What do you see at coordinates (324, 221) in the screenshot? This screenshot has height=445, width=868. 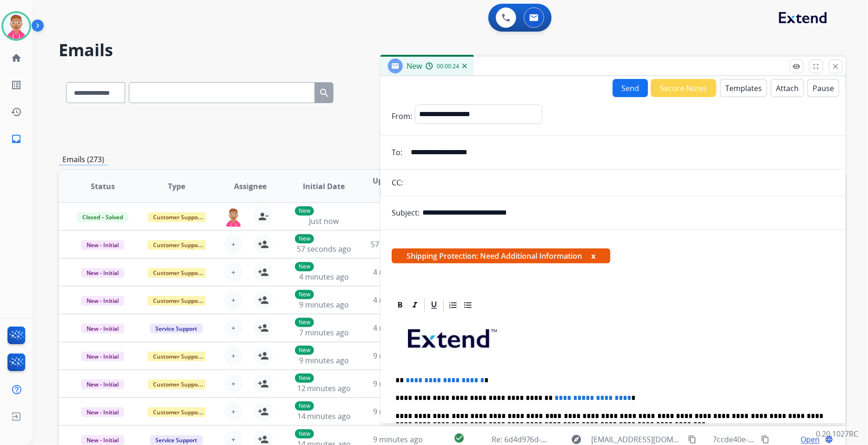 I see `span: Just now` at bounding box center [324, 221].